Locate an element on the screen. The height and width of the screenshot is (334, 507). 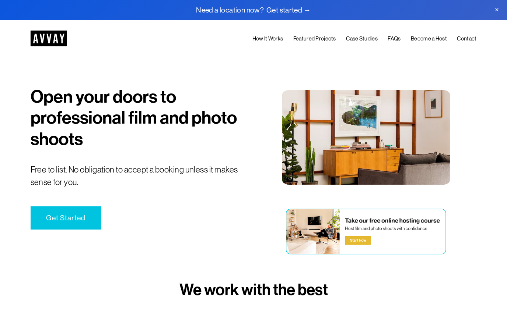
a: Become a Host is located at coordinates (429, 38).